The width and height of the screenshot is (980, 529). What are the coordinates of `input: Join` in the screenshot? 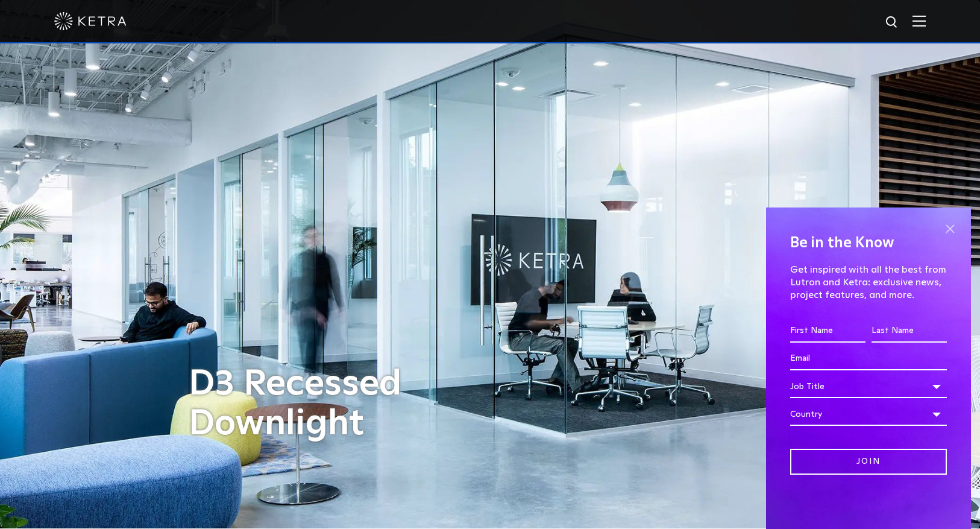 It's located at (869, 462).